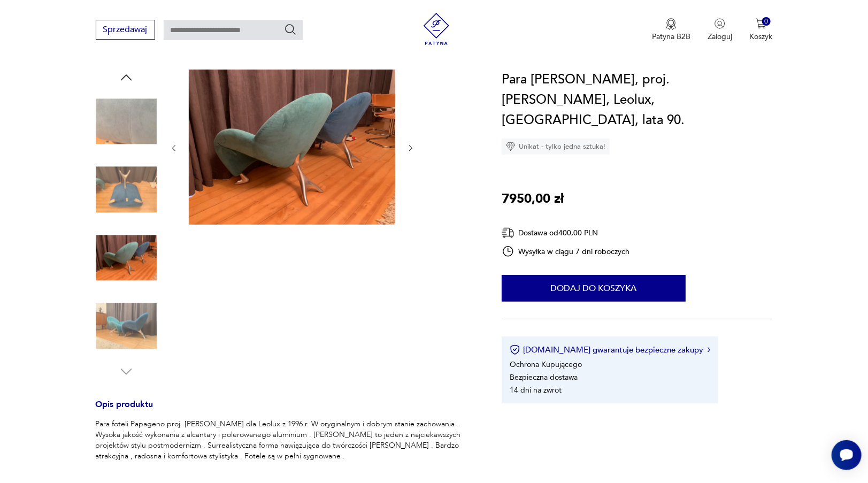 The image size is (868, 483). Describe the element at coordinates (709, 349) in the screenshot. I see `img: Ikona strzałki w prawo` at that location.